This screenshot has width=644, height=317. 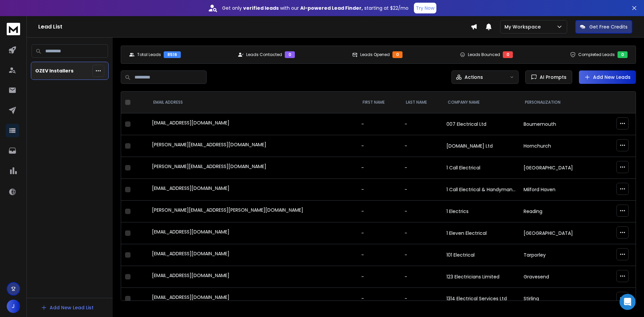 What do you see at coordinates (331, 8) in the screenshot?
I see `strong: AI-powered Lead Finder,` at bounding box center [331, 8].